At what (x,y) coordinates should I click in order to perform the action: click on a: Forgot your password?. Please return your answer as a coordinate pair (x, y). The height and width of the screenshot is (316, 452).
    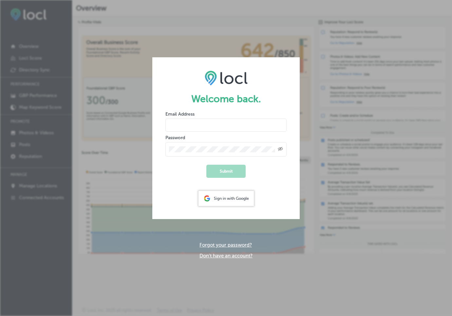
    Looking at the image, I should click on (225, 245).